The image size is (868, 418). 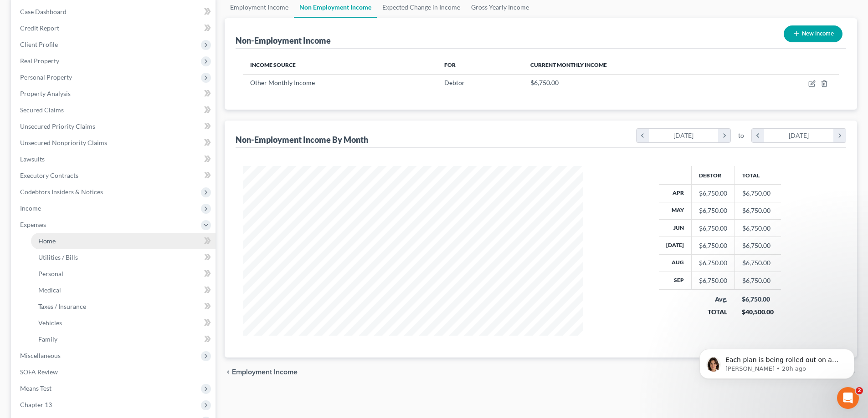 I want to click on span: SOFA Review, so click(x=39, y=372).